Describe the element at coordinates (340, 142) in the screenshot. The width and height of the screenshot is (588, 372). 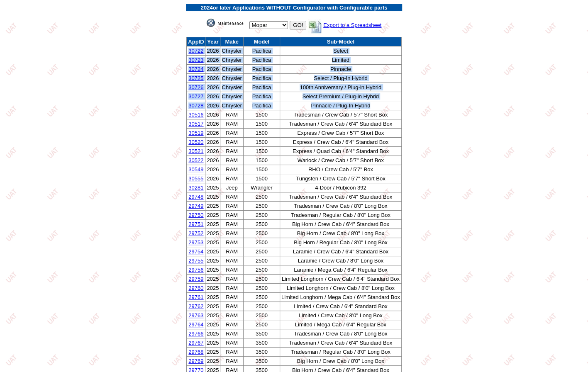
I see `td: Express / Crew Cab / 6'4" Standard Box` at that location.